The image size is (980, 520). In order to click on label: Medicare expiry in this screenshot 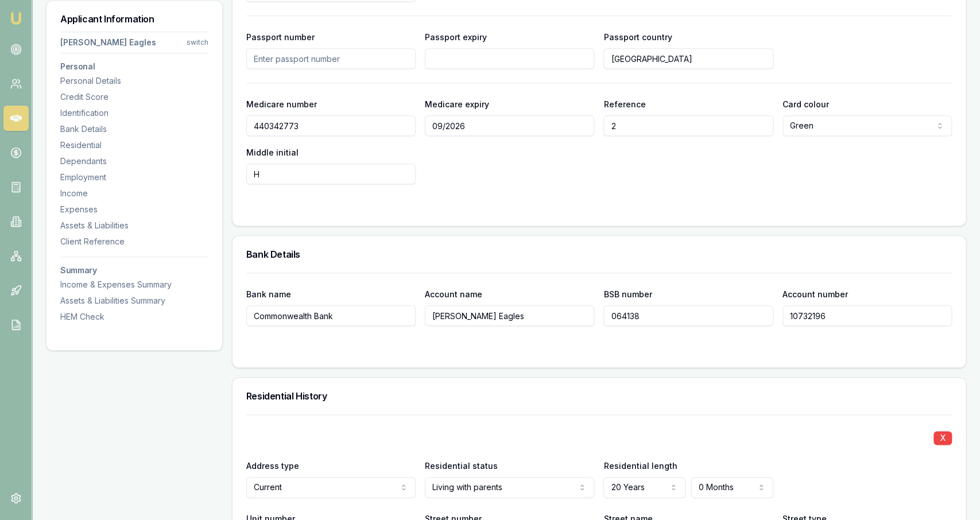, I will do `click(457, 104)`.